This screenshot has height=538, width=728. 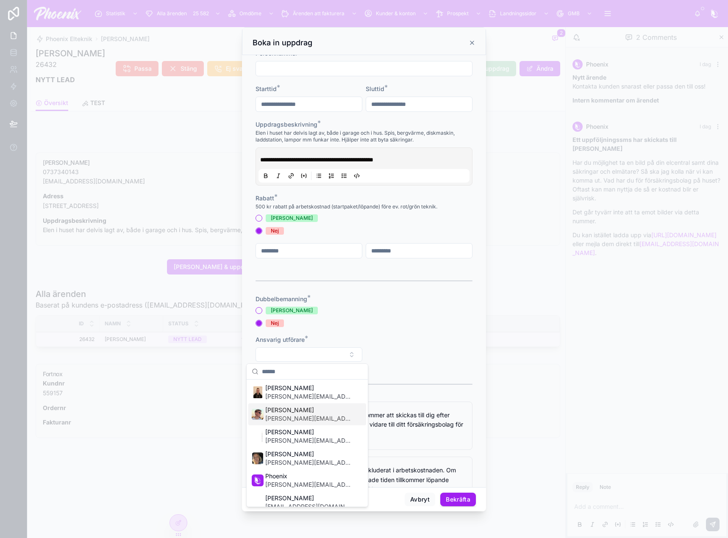 I want to click on div: Suggestions, so click(x=307, y=443).